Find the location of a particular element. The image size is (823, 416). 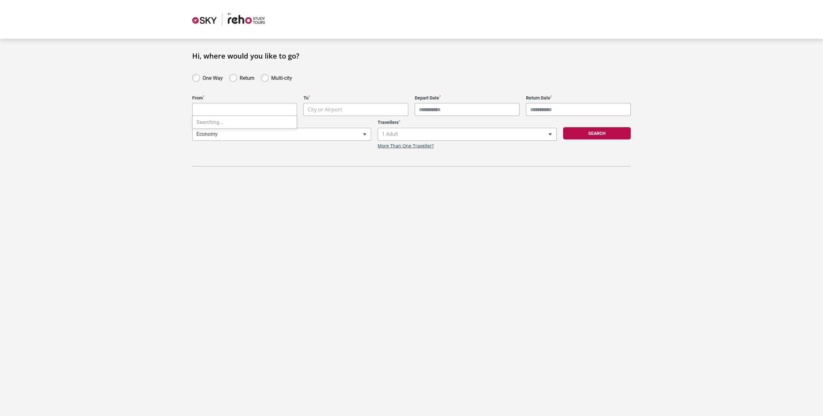

a: More Than One Traveller? is located at coordinates (406, 146).